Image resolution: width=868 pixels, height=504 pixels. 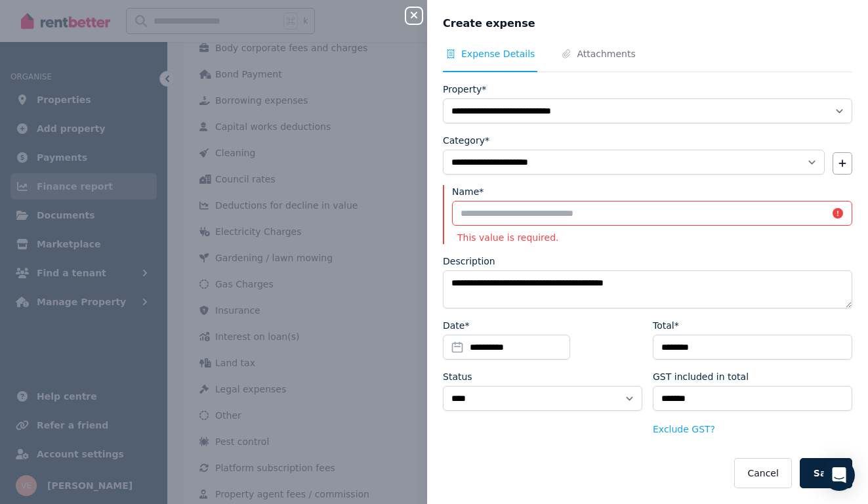 What do you see at coordinates (606, 54) in the screenshot?
I see `span: Attachments` at bounding box center [606, 54].